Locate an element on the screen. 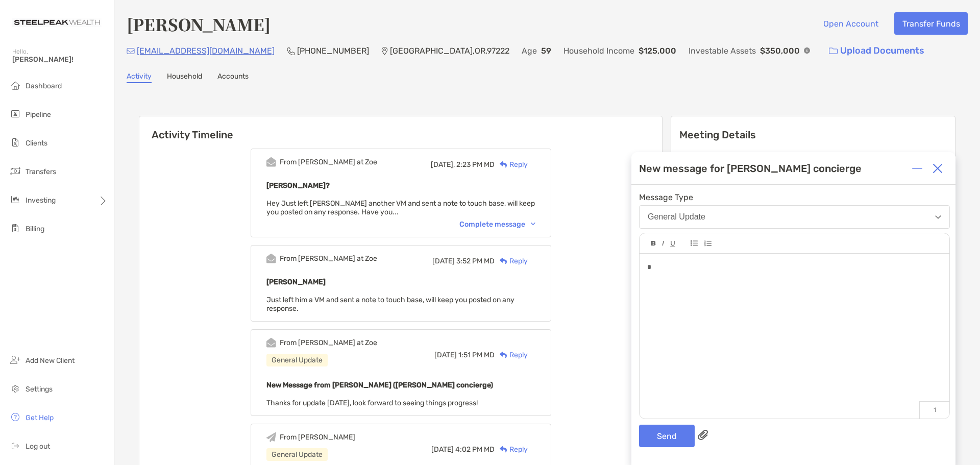  img: Close is located at coordinates (938, 168).